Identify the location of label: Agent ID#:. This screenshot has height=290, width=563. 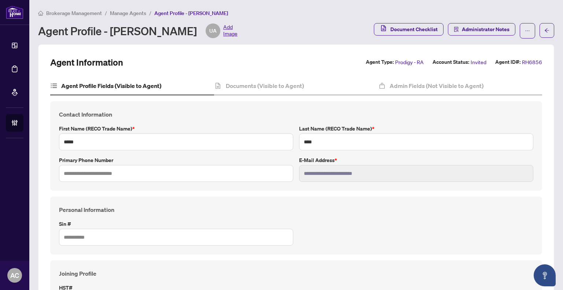
(507, 62).